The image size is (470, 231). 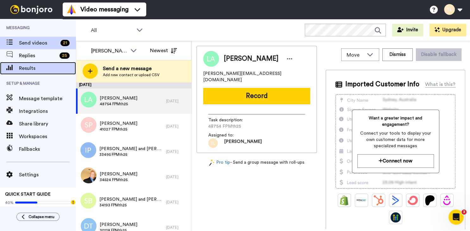 What do you see at coordinates (440, 84) in the screenshot?
I see `div: What is this?` at bounding box center [440, 84].